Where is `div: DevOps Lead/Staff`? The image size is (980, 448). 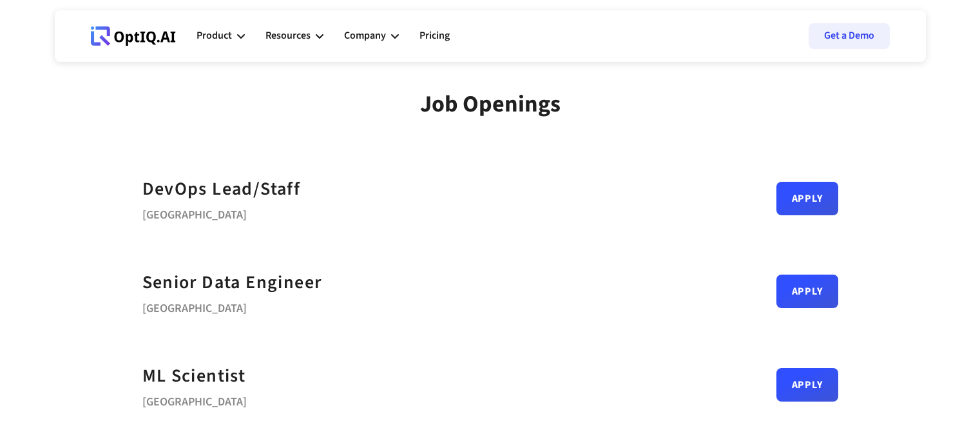 div: DevOps Lead/Staff is located at coordinates (222, 189).